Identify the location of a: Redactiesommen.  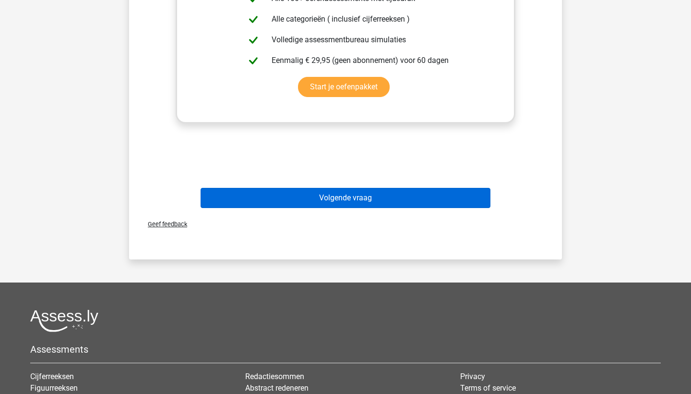
(275, 376).